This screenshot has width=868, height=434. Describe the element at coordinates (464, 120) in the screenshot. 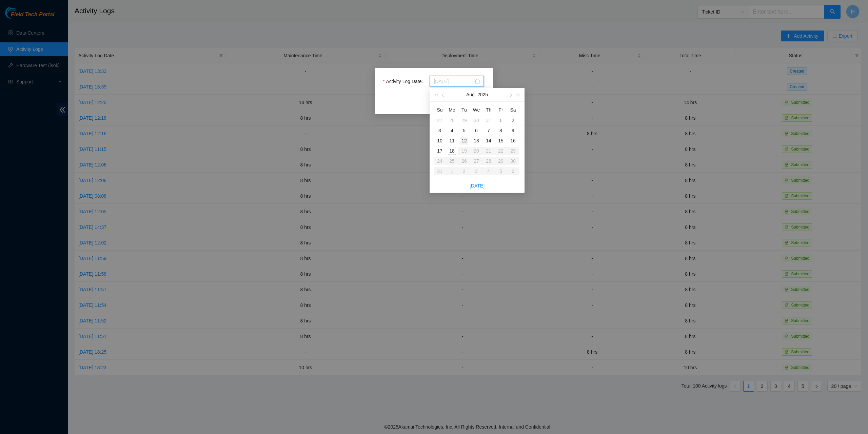

I see `td: 2025-07-29` at that location.